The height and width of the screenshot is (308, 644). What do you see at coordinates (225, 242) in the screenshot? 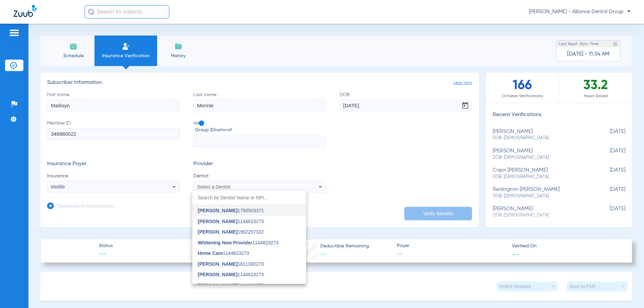
I see `span: Whitening New Provider` at bounding box center [225, 242].